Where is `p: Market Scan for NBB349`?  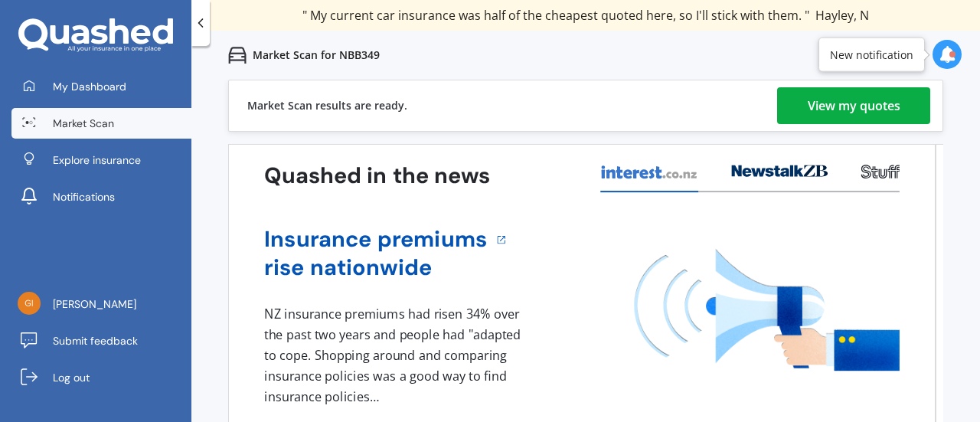
p: Market Scan for NBB349 is located at coordinates (317, 55).